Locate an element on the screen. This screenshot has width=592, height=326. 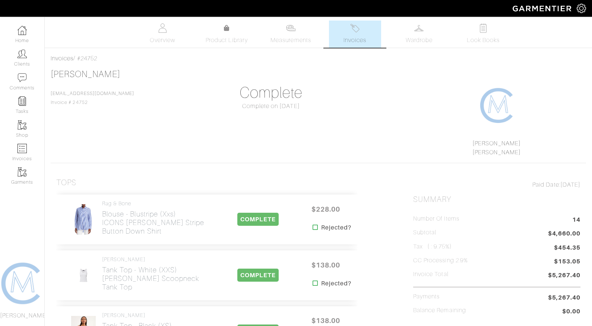
a: Product Library is located at coordinates (227, 34).